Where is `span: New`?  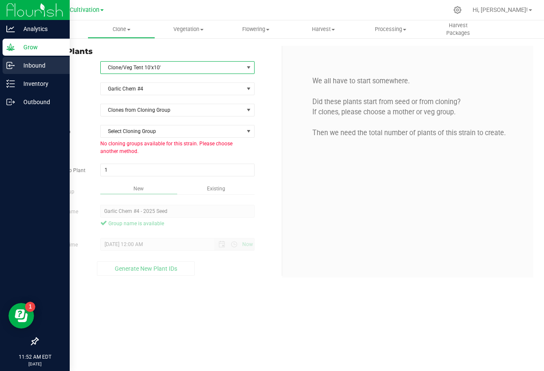
span: New is located at coordinates (138, 189).